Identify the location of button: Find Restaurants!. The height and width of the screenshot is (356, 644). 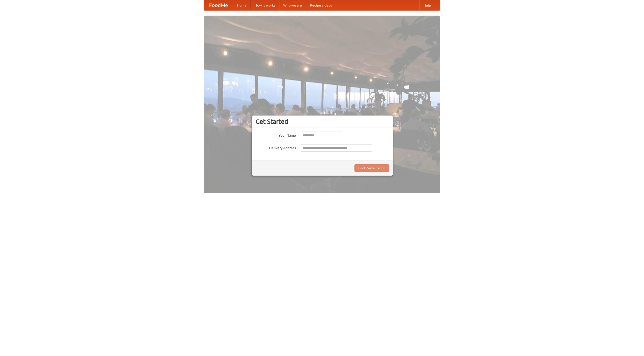
(371, 168).